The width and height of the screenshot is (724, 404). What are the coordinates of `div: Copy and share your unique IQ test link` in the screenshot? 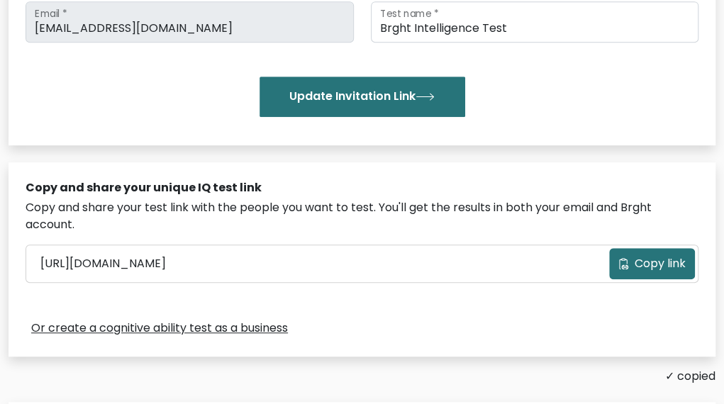 It's located at (362, 188).